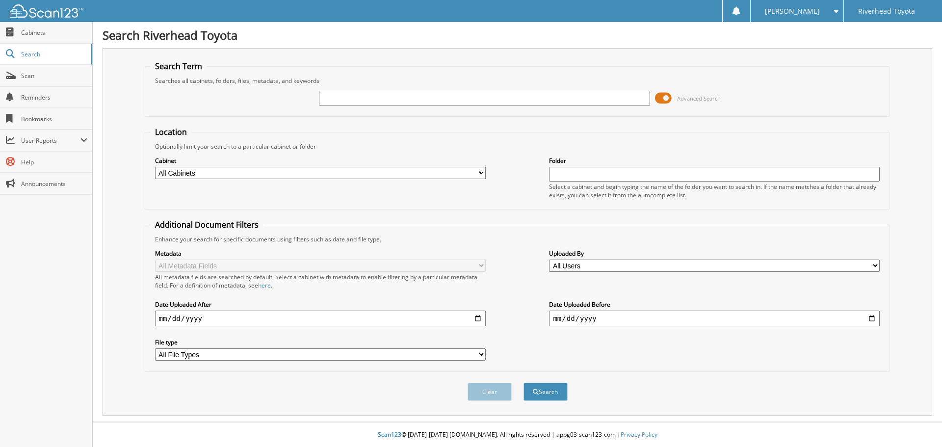 This screenshot has width=942, height=447. What do you see at coordinates (518, 80) in the screenshot?
I see `div: Searches all cabinets, folders, files, metadata, and keywords` at bounding box center [518, 80].